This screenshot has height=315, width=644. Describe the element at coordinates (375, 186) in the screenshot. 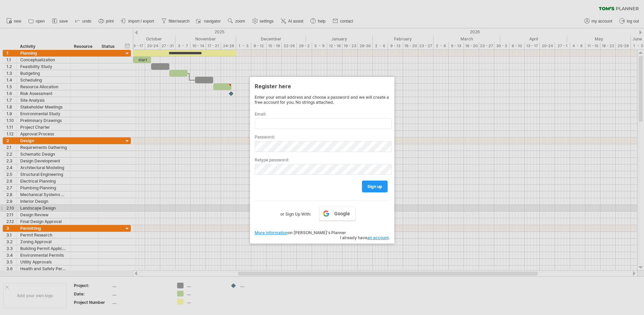

I see `span: sign up` at that location.